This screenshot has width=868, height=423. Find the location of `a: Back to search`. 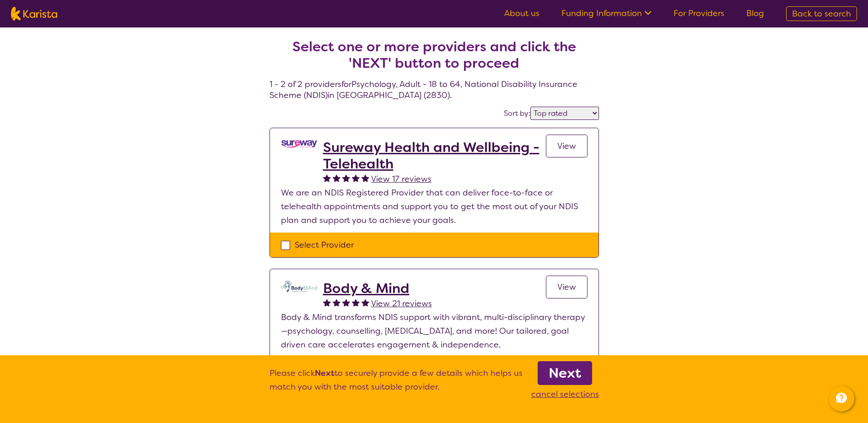

a: Back to search is located at coordinates (821, 14).